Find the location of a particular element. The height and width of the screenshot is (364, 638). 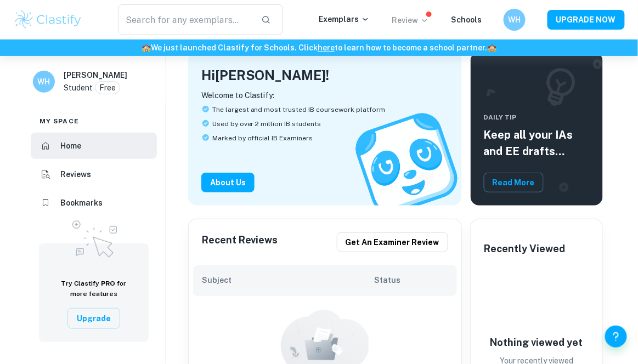

p: Exemplars is located at coordinates (344, 19).